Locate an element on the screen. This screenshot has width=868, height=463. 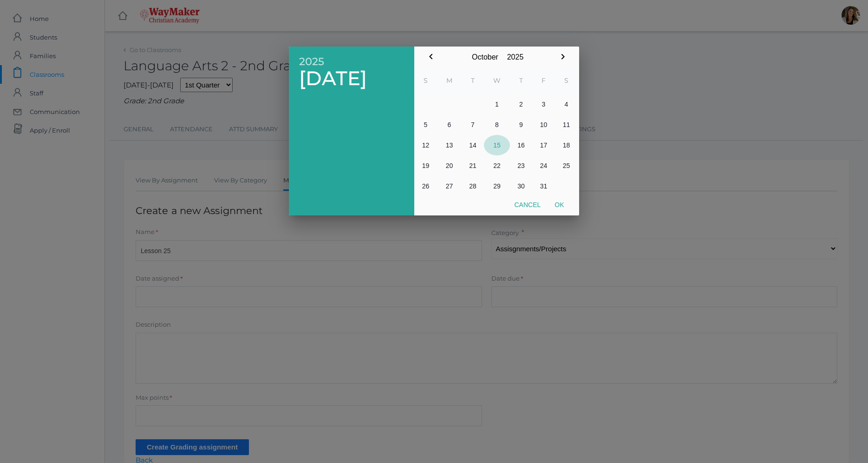
button: 2 is located at coordinates (521, 105).